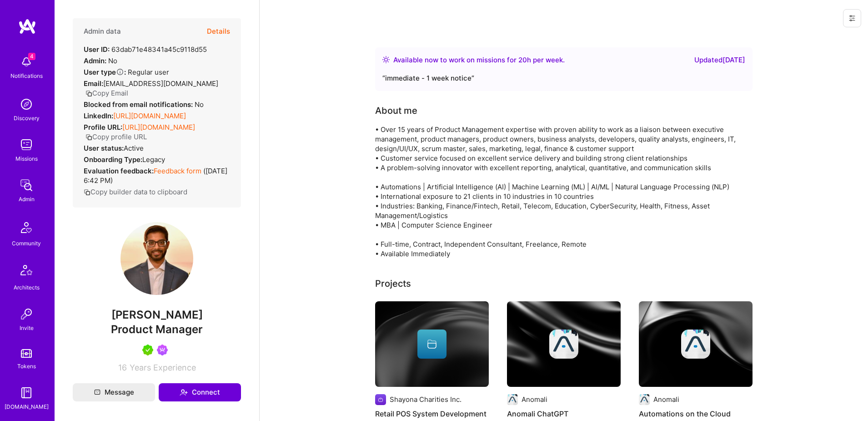  What do you see at coordinates (98, 116) in the screenshot?
I see `strong: LinkedIn:` at bounding box center [98, 116].